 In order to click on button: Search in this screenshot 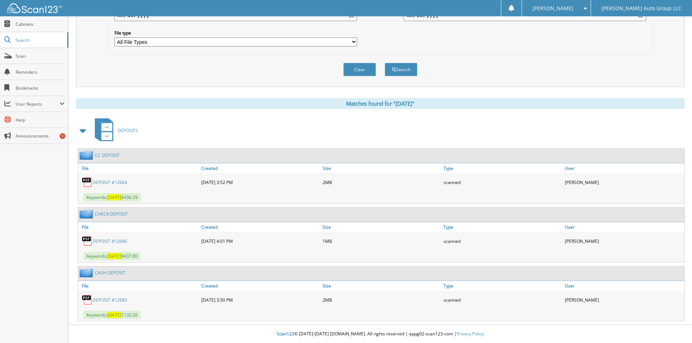, I will do `click(401, 69)`.